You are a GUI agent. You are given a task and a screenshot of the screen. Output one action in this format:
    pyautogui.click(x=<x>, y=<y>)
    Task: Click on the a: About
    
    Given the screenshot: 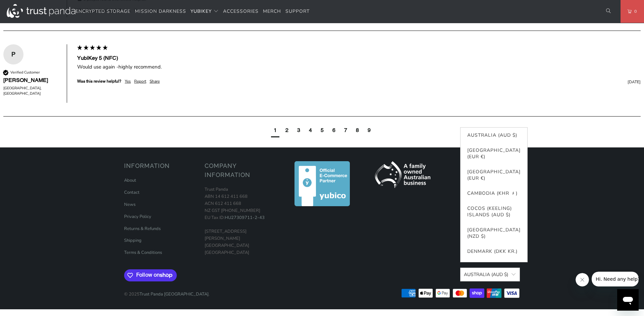 What is the action you would take?
    pyautogui.click(x=130, y=180)
    